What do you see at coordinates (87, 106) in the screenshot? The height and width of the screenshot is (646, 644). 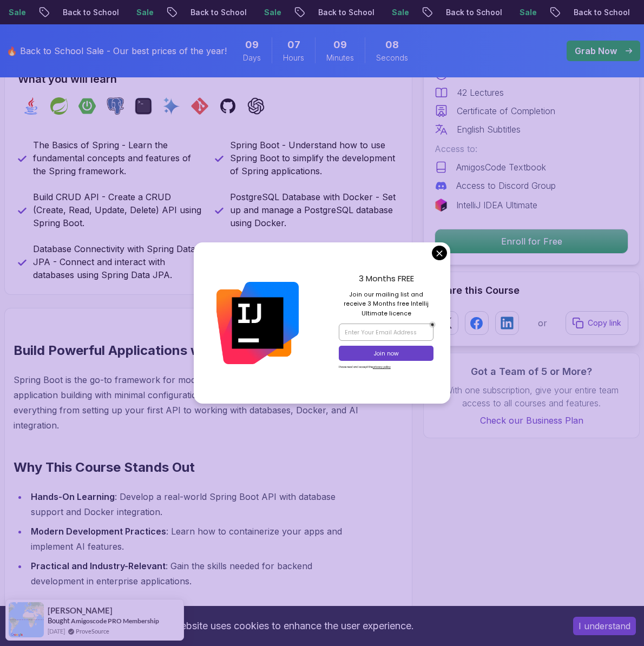 I see `img: spring-boot logo` at bounding box center [87, 106].